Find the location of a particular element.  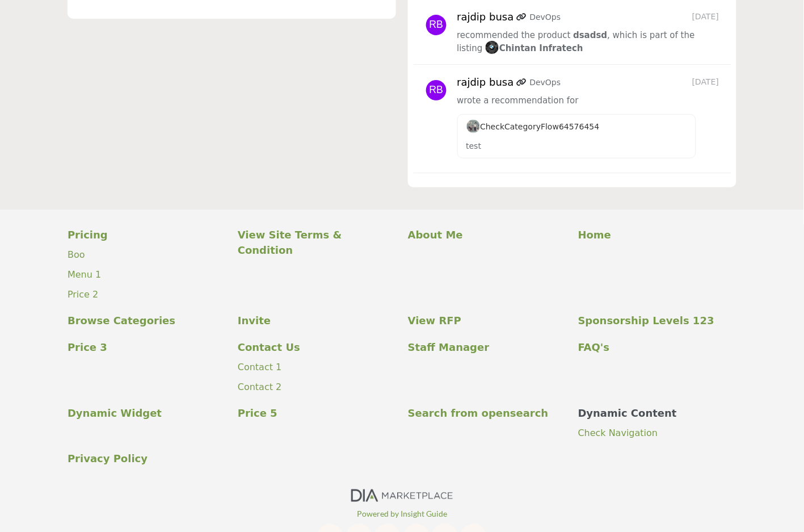

a: View RFP is located at coordinates (487, 320).